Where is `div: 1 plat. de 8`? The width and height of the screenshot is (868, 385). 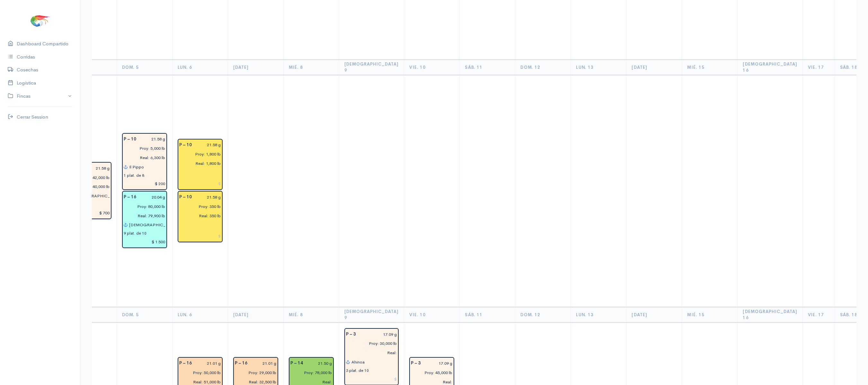
div: 1 plat. de 8 is located at coordinates (134, 175).